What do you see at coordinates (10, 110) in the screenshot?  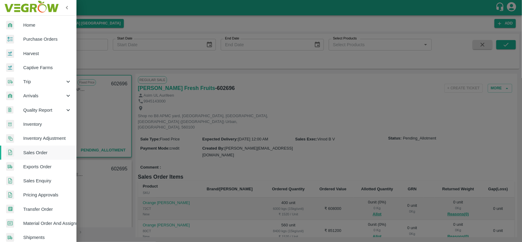 I see `img: qualityReport` at bounding box center [10, 110].